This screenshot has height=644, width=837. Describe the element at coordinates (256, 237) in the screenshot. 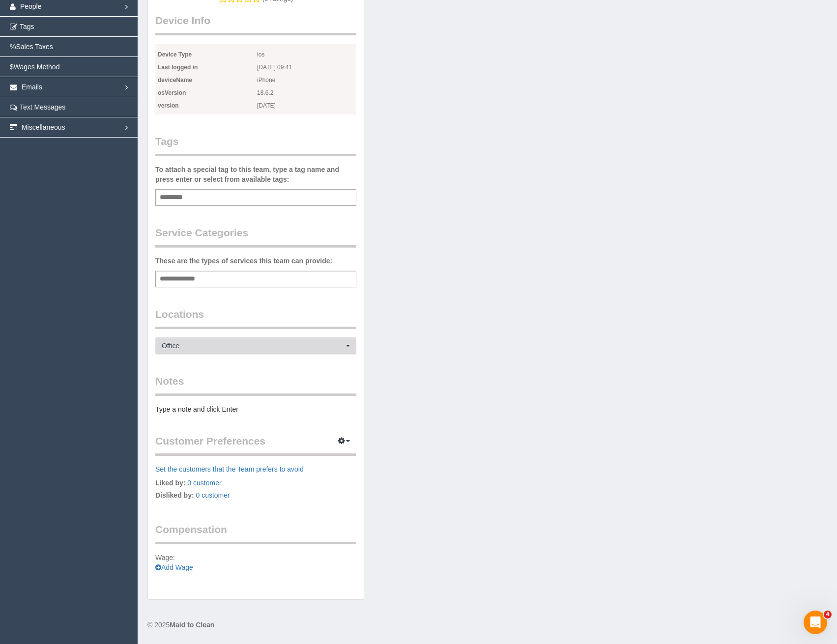

I see `legend: Service Categories` at that location.